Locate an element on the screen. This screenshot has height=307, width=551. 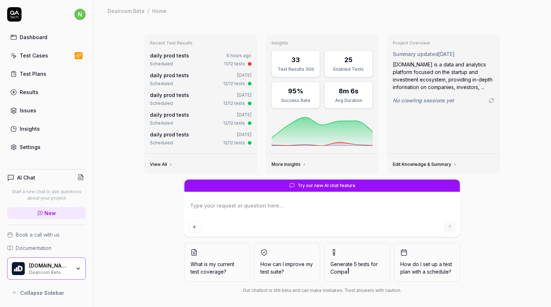
a: Test Plans is located at coordinates (46, 74).